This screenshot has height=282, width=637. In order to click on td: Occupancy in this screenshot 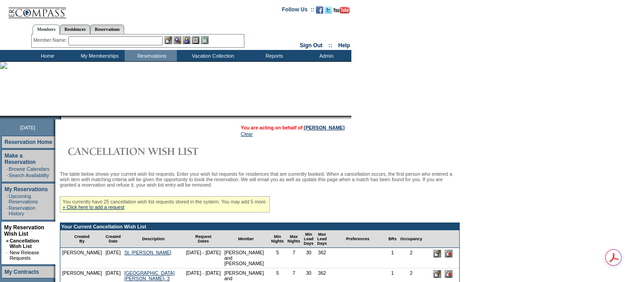, I will do `click(411, 239)`.